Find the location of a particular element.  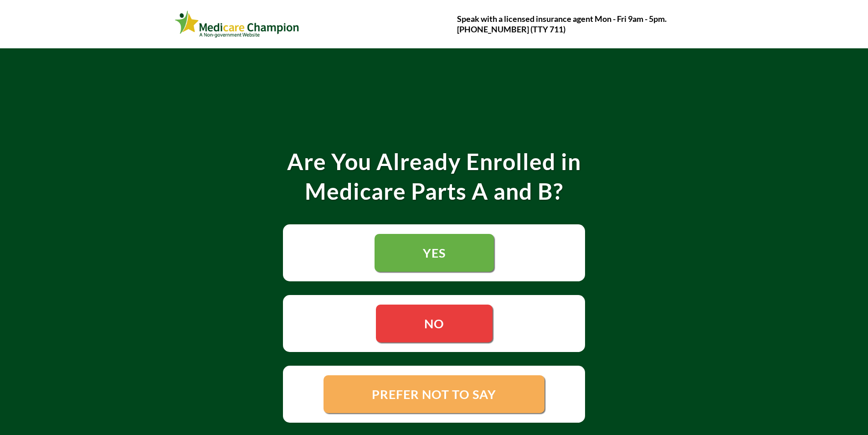

strong: Are You Already Enrolled in is located at coordinates (434, 161).